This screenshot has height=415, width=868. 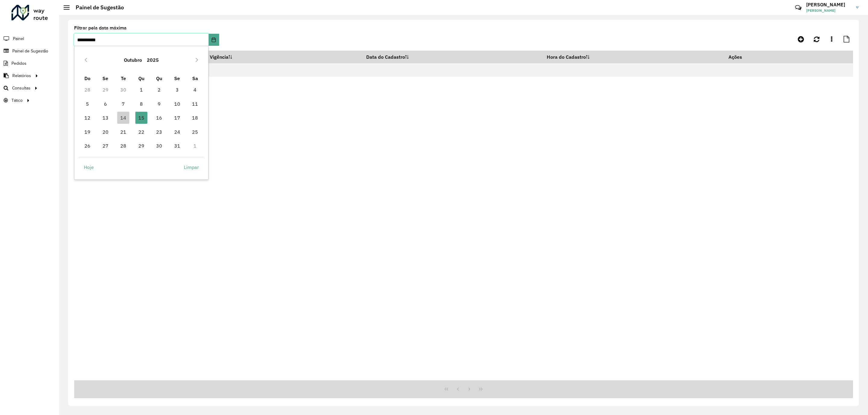 What do you see at coordinates (197, 60) in the screenshot?
I see `button: Next Month` at bounding box center [197, 60].